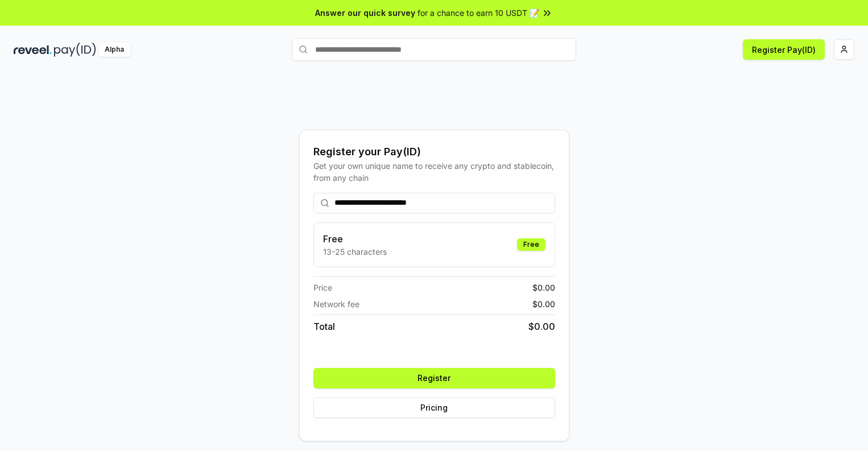 This screenshot has width=868, height=451. I want to click on button: Register Pay(ID), so click(783, 49).